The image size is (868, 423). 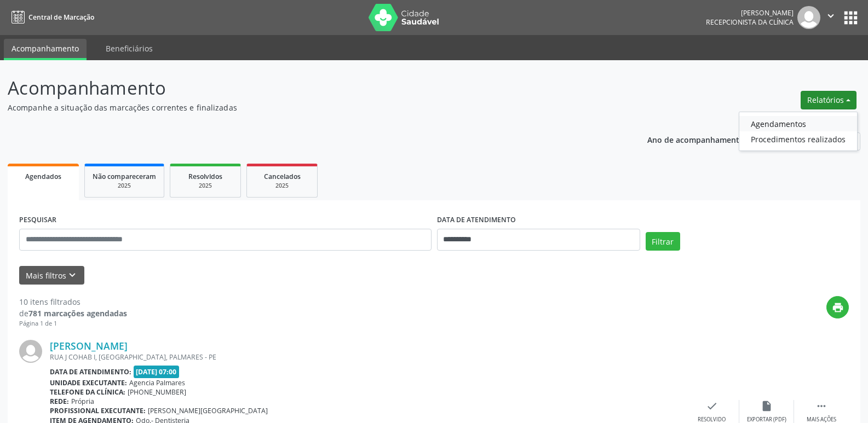 What do you see at coordinates (78, 313) in the screenshot?
I see `strong: 781 marcações agendadas` at bounding box center [78, 313].